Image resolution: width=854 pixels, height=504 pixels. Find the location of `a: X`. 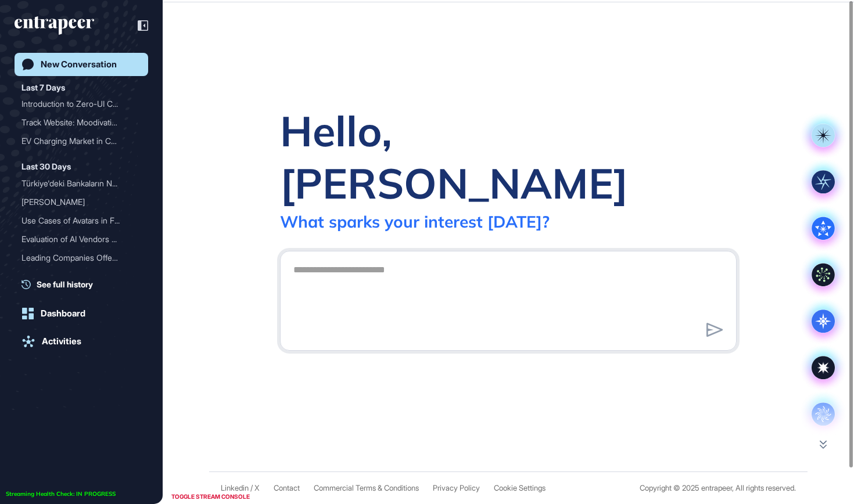

a: X is located at coordinates (257, 488).